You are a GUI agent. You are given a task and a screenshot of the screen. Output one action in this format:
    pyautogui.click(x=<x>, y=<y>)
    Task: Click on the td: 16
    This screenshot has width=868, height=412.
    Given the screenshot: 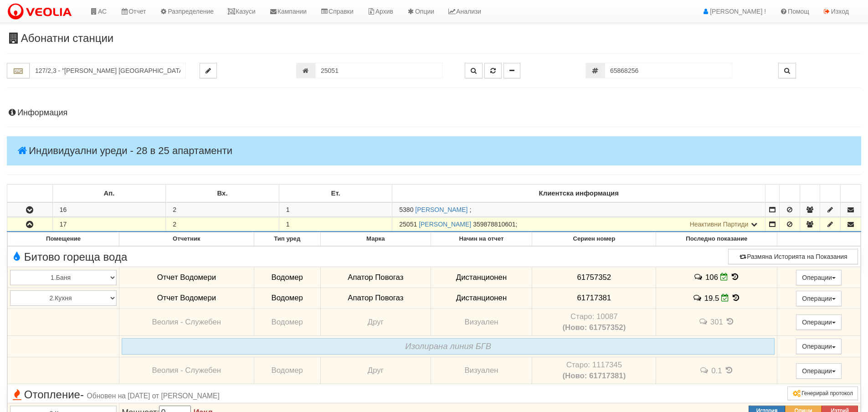 What is the action you would take?
    pyautogui.click(x=109, y=210)
    